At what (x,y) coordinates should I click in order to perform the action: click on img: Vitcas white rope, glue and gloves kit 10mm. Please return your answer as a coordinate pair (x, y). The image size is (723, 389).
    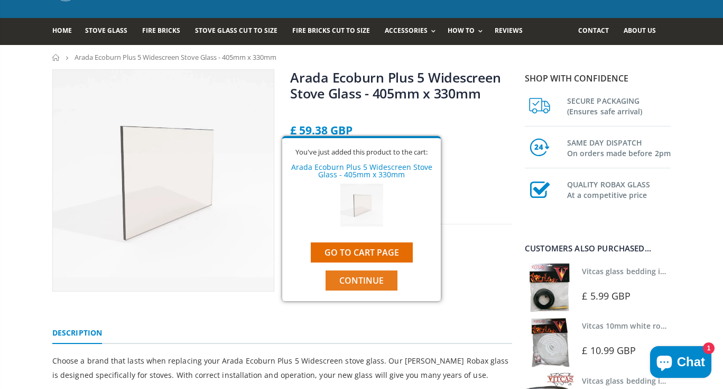
    Looking at the image, I should click on (549, 341).